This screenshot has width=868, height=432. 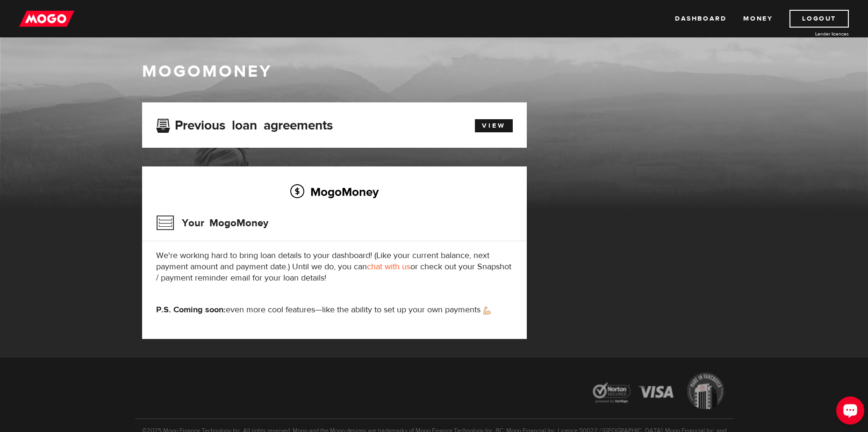 What do you see at coordinates (758, 19) in the screenshot?
I see `a: Money` at bounding box center [758, 19].